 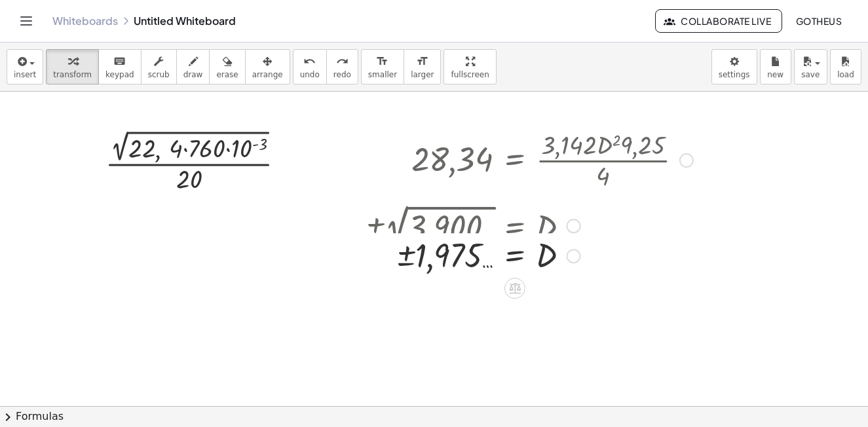 What do you see at coordinates (342, 61) in the screenshot?
I see `i: redo` at bounding box center [342, 61].